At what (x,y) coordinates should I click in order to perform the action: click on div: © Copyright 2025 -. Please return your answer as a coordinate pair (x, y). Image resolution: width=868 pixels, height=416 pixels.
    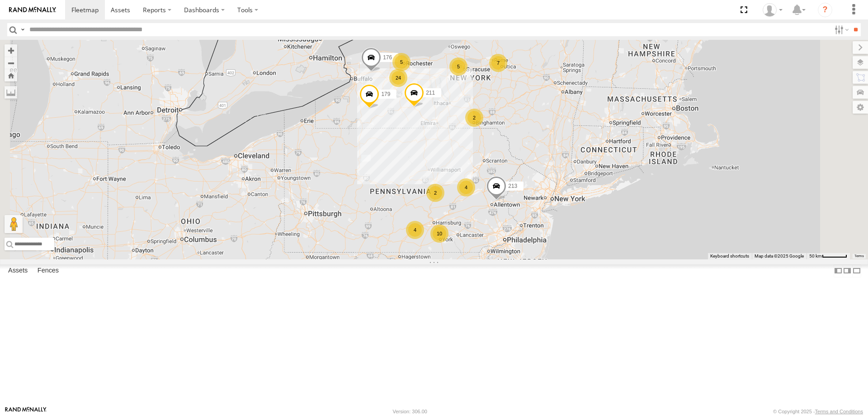
    Looking at the image, I should click on (818, 411).